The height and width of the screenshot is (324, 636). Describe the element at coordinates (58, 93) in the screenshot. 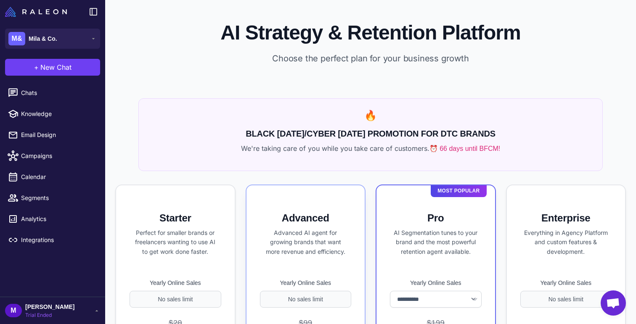

I see `span: Chats` at that location.